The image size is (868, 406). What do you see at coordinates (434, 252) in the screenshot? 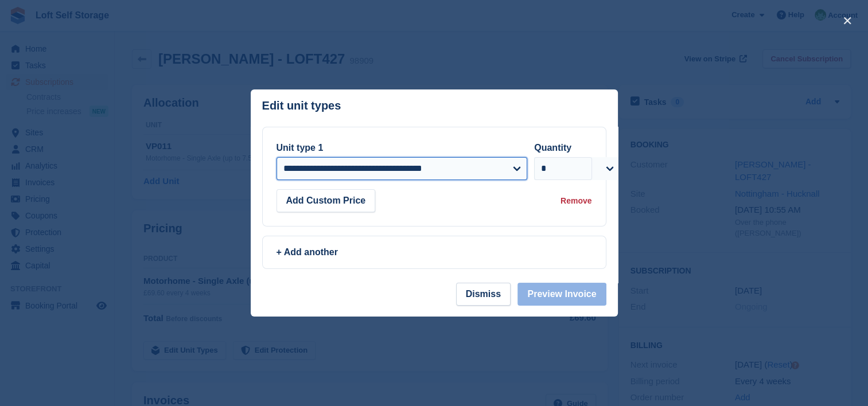
I see `a: + Add another` at bounding box center [434, 252].